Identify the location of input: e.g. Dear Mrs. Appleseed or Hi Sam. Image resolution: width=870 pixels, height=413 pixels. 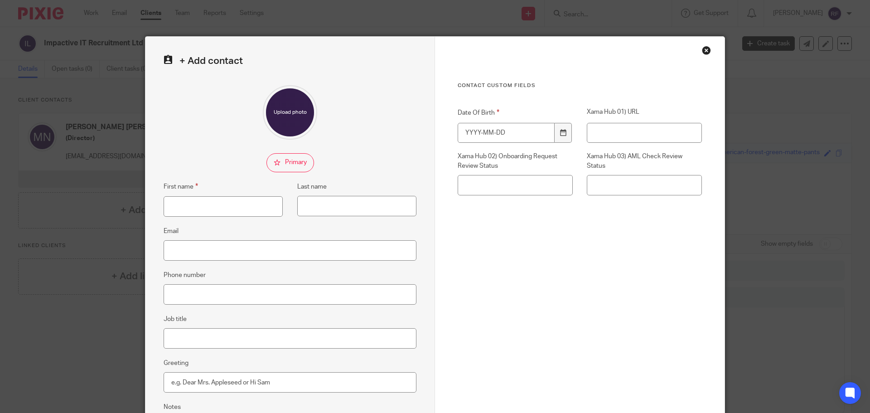
(290, 382).